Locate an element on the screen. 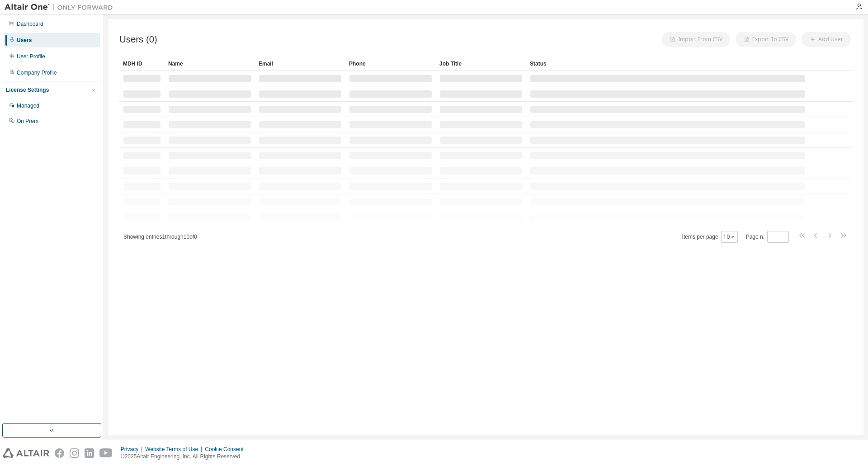 Image resolution: width=868 pixels, height=466 pixels. span: Showing entries 1 through 10 of 0 is located at coordinates (160, 237).